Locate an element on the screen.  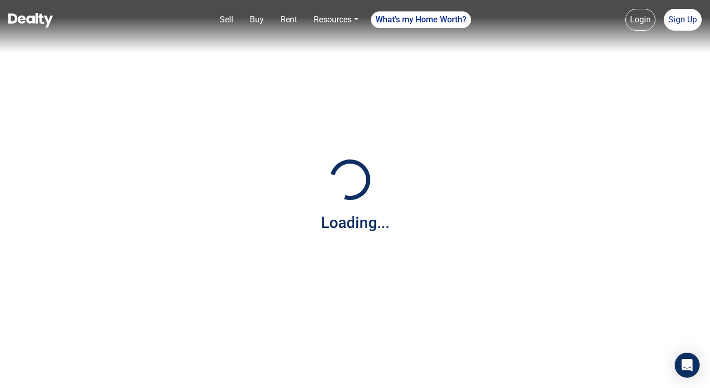
div: Loading... is located at coordinates (355, 222).